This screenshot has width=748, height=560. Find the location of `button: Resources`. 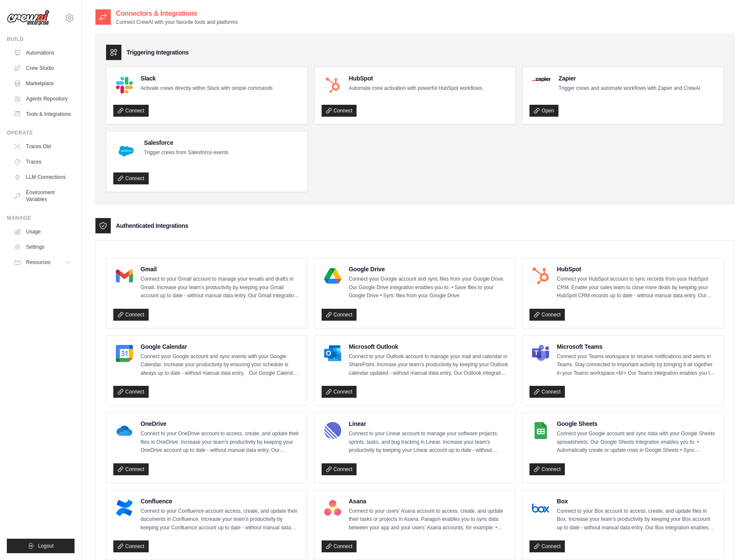

button: Resources is located at coordinates (42, 263).